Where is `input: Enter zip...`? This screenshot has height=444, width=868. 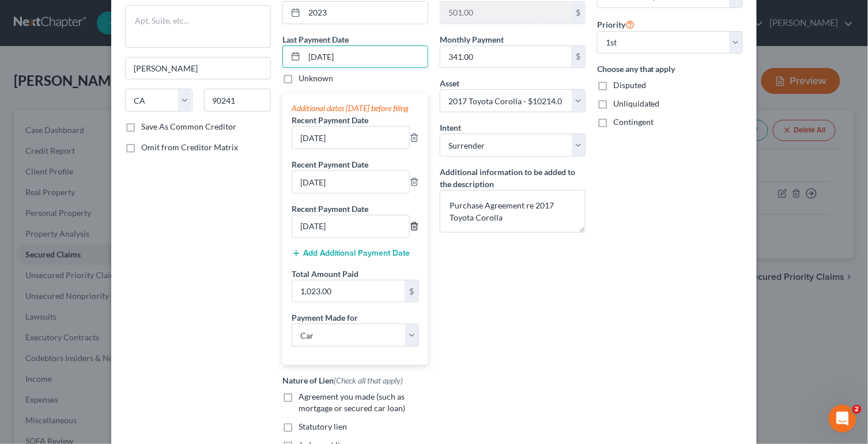 input: Enter zip... is located at coordinates (238, 100).